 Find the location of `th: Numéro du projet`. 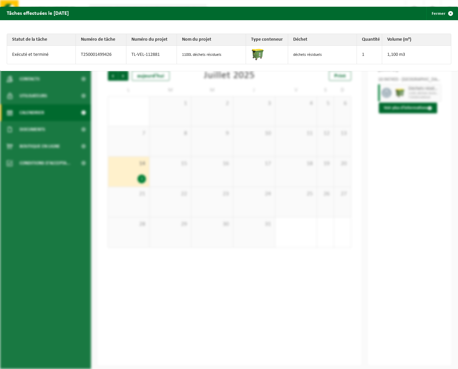

th: Numéro du projet is located at coordinates (152, 40).